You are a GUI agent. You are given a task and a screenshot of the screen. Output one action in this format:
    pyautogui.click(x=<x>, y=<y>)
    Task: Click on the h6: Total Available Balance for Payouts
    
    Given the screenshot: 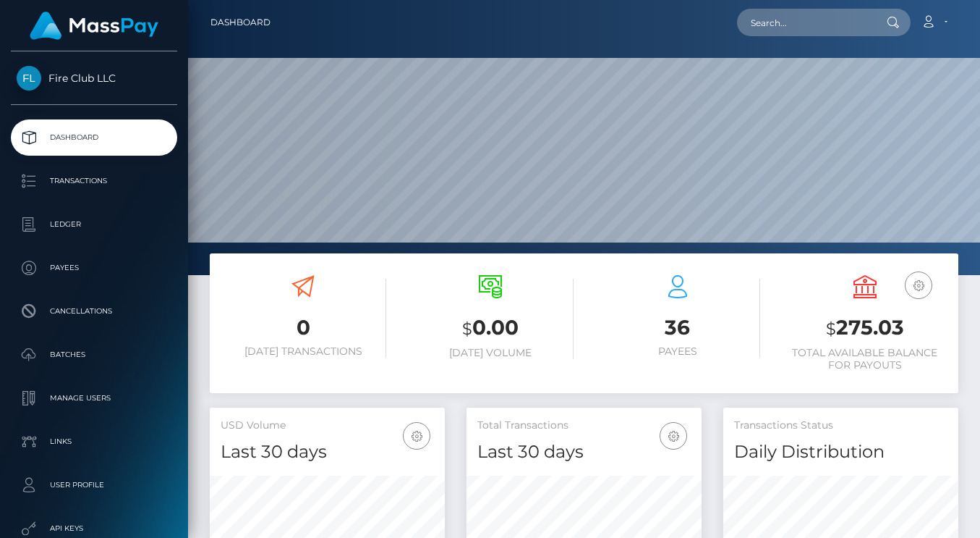 What is the action you would take?
    pyautogui.click(x=864, y=359)
    